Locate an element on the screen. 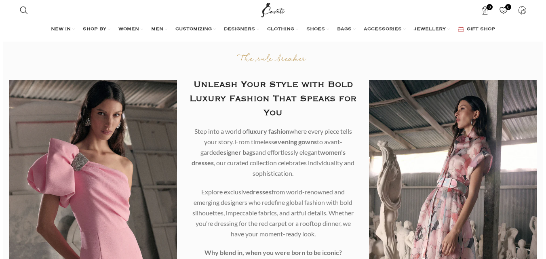  b: women’s dresses is located at coordinates (268, 157).